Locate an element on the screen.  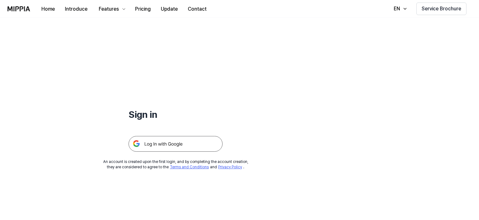
h1: Sign in is located at coordinates (175, 114).